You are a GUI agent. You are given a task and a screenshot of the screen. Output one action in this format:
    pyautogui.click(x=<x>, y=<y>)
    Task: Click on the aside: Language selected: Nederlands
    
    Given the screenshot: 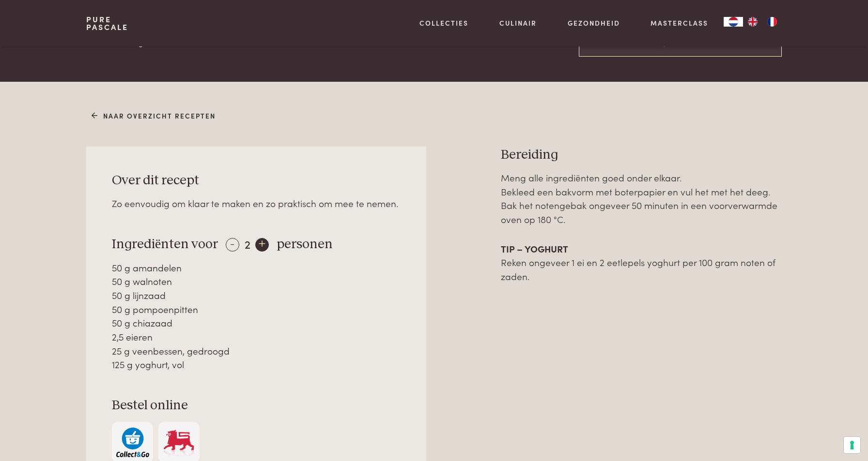 What is the action you would take?
    pyautogui.click(x=752, y=22)
    